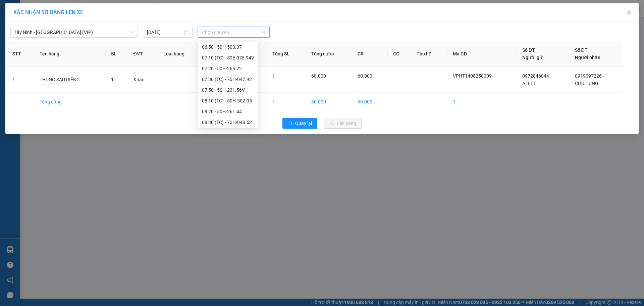  What do you see at coordinates (429, 54) in the screenshot?
I see `th: Thu hộ` at bounding box center [429, 54].